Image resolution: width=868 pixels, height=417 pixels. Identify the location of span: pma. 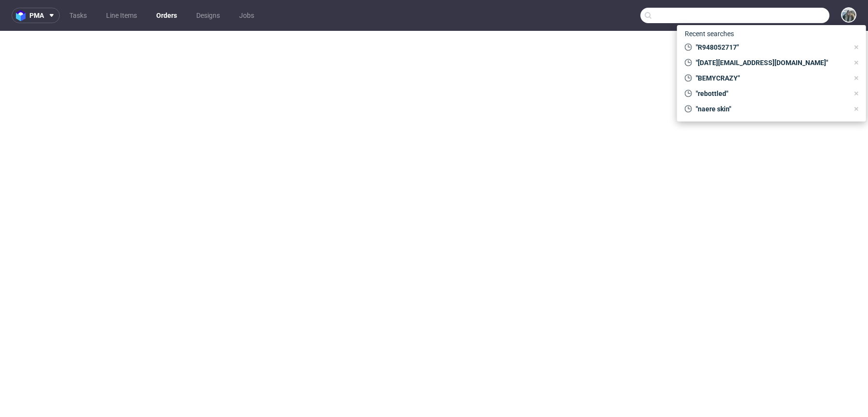
(37, 15).